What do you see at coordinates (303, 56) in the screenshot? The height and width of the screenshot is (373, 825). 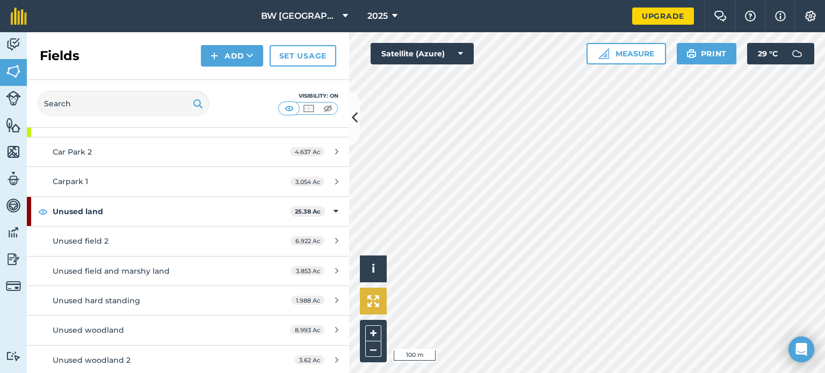 I see `a: Set usage` at bounding box center [303, 56].